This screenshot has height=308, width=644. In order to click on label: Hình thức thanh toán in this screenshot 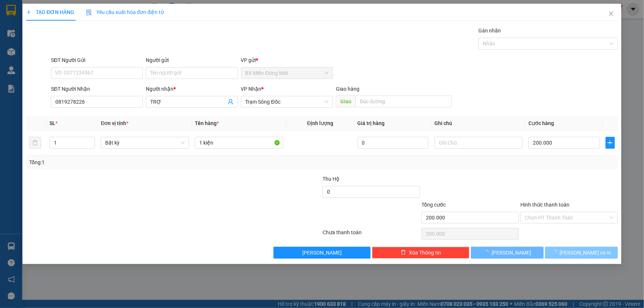, I will do `click(545, 204)`.